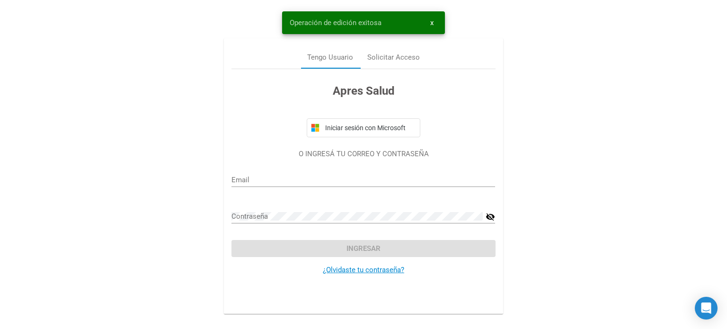 The image size is (727, 329). Describe the element at coordinates (363, 249) in the screenshot. I see `button: Ingresar` at that location.